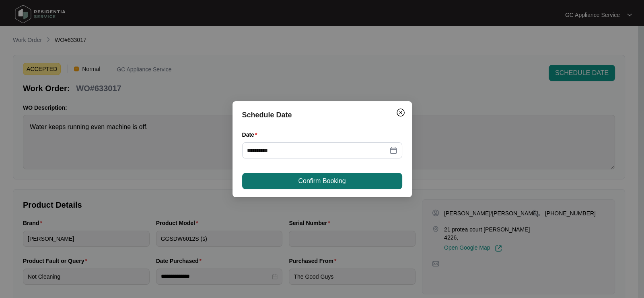 Image resolution: width=644 pixels, height=298 pixels. I want to click on span: Confirm Booking, so click(322, 181).